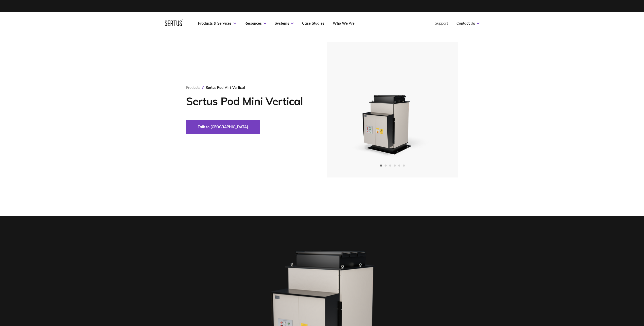 Image resolution: width=644 pixels, height=326 pixels. I want to click on a: Systems, so click(284, 23).